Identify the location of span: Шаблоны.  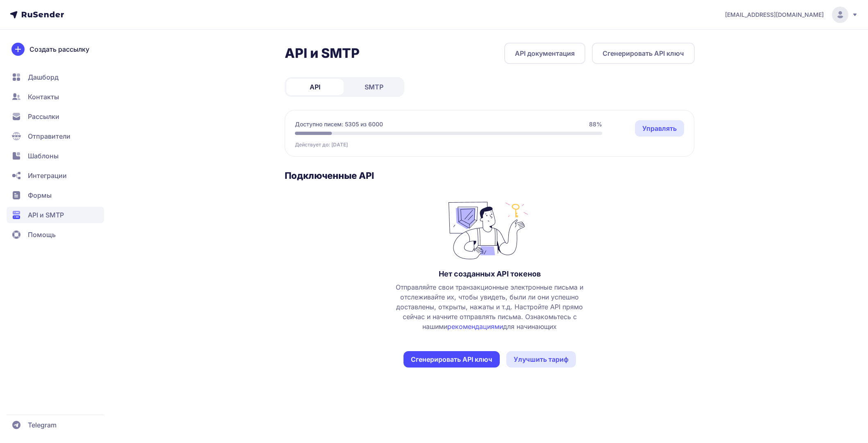
(43, 156).